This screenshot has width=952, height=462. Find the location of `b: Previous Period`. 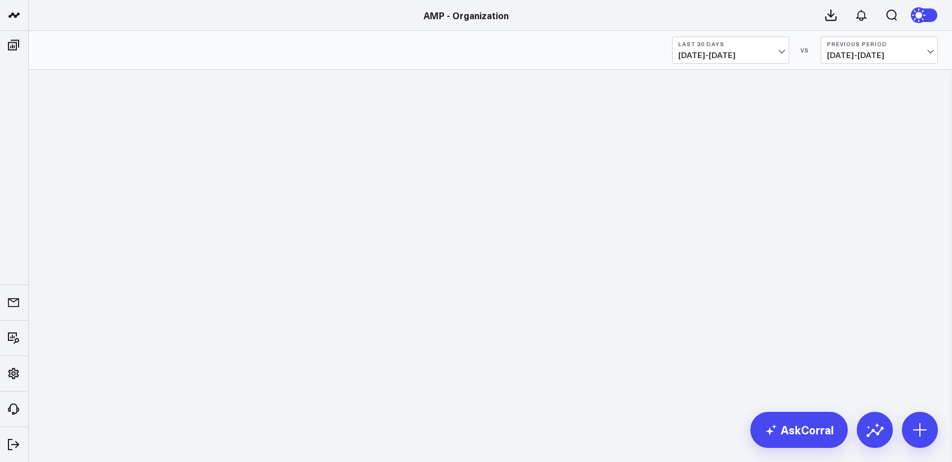

b: Previous Period is located at coordinates (879, 44).